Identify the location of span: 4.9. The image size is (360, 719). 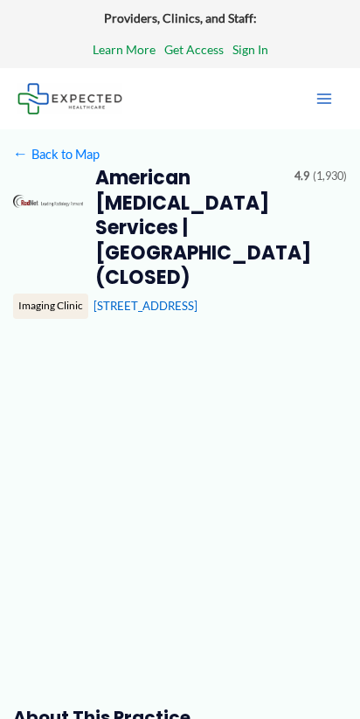
(301, 176).